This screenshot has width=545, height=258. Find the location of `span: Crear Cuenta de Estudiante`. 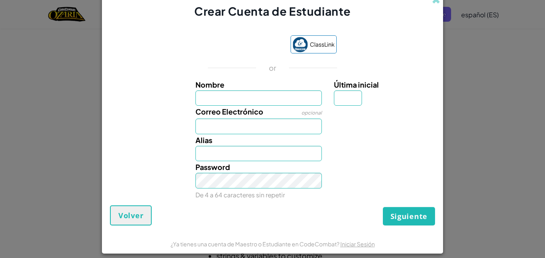

span: Crear Cuenta de Estudiante is located at coordinates (273, 11).